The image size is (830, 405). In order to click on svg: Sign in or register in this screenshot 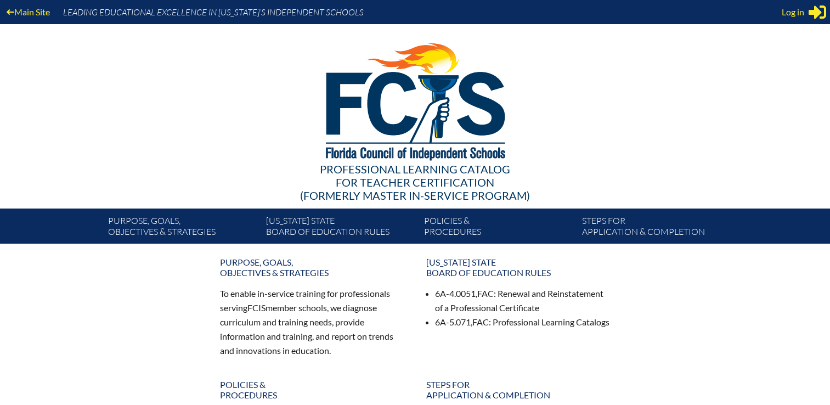, I will do `click(817, 12)`.